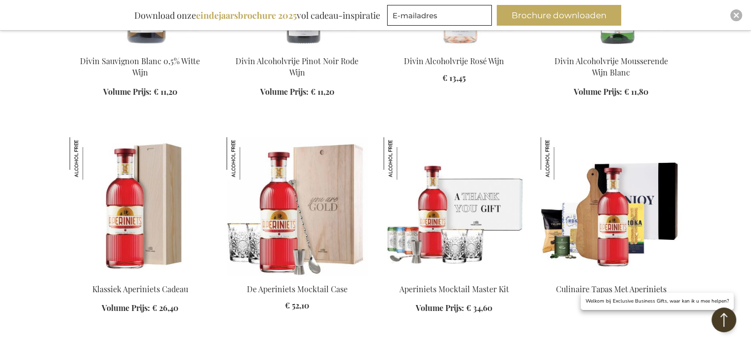  What do you see at coordinates (611, 276) in the screenshot?
I see `a: Culinaire Tapas Met Aperiniets Culinaire Tapas Met Aperiniets` at bounding box center [611, 276].